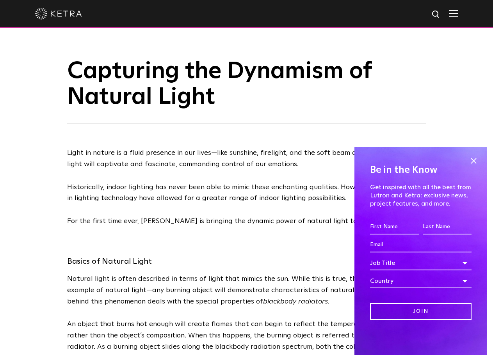 The width and height of the screenshot is (493, 355). I want to click on input: Join, so click(421, 312).